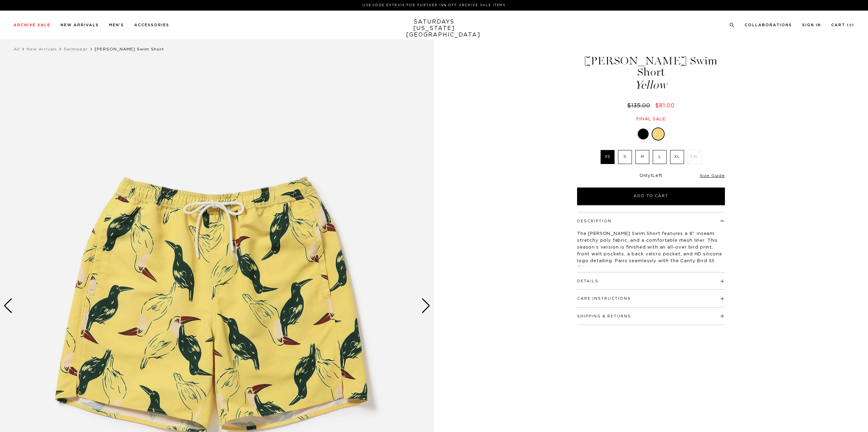 Image resolution: width=868 pixels, height=432 pixels. Describe the element at coordinates (604, 299) in the screenshot. I see `button: Care Instructions` at that location.